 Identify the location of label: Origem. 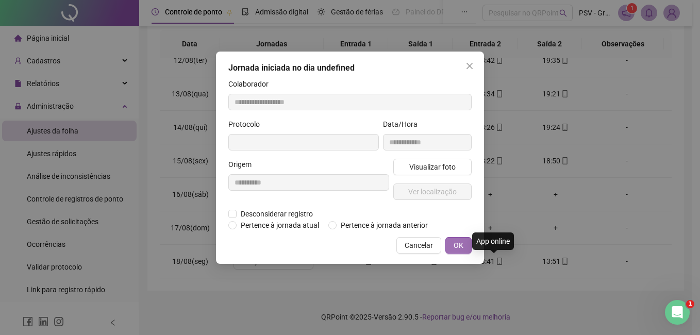
(243, 164).